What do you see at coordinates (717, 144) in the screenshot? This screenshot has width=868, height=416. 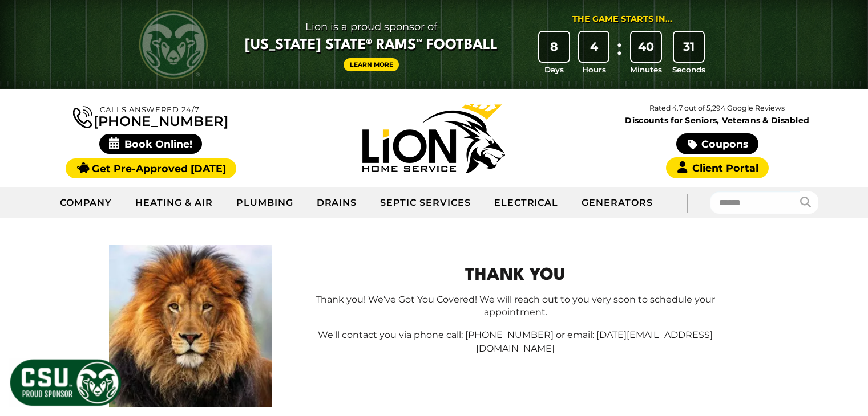 I see `a: Coupons` at bounding box center [717, 144].